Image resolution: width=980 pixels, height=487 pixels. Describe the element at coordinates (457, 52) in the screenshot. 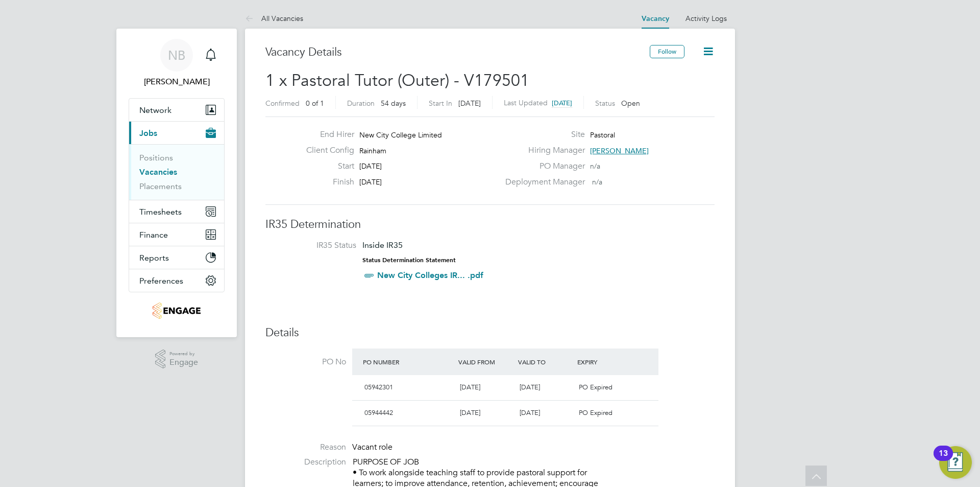

I see `h3: Vacancy Details` at that location.